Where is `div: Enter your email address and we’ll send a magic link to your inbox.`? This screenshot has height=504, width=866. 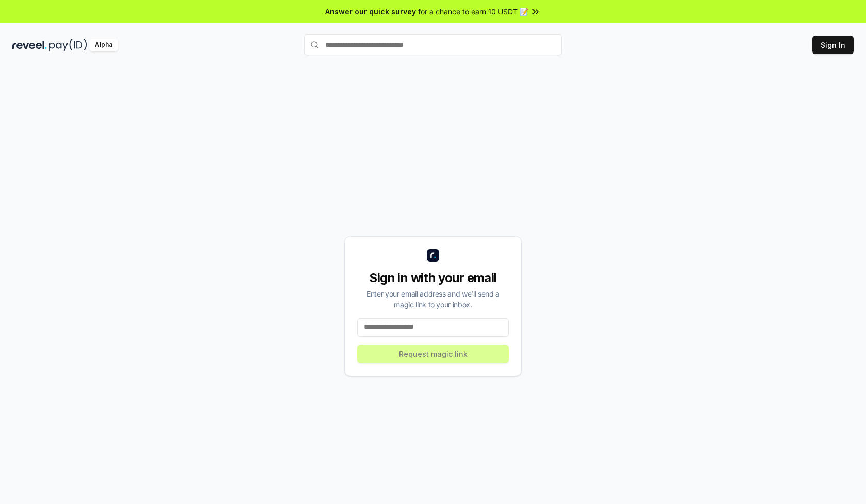 div: Enter your email address and we’ll send a magic link to your inbox. is located at coordinates (433, 299).